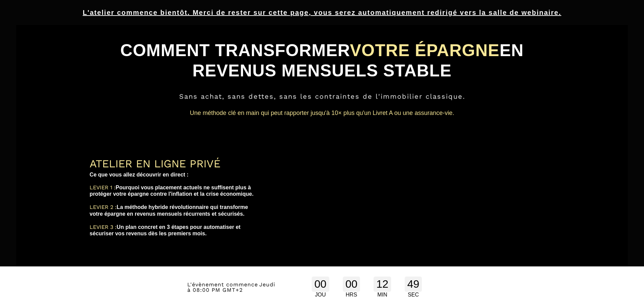  I want to click on span: Sans achat, sans dettes, sans les contraintes de l'immobilier classique., so click(322, 96).